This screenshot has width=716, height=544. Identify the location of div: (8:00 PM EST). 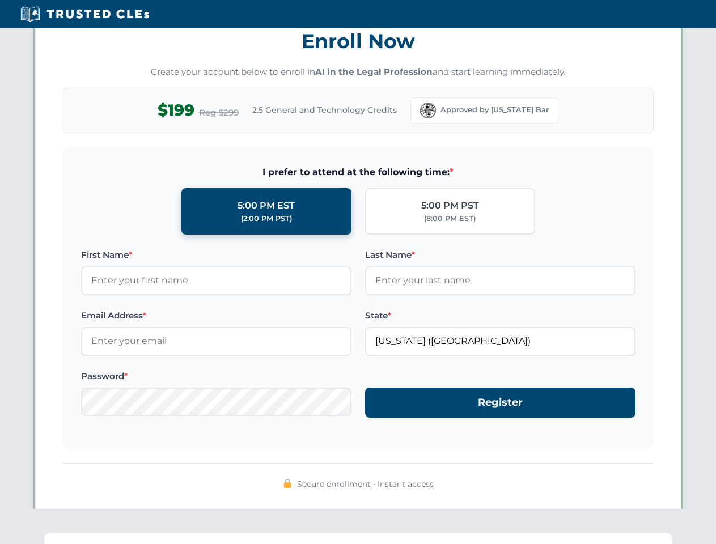
(450, 219).